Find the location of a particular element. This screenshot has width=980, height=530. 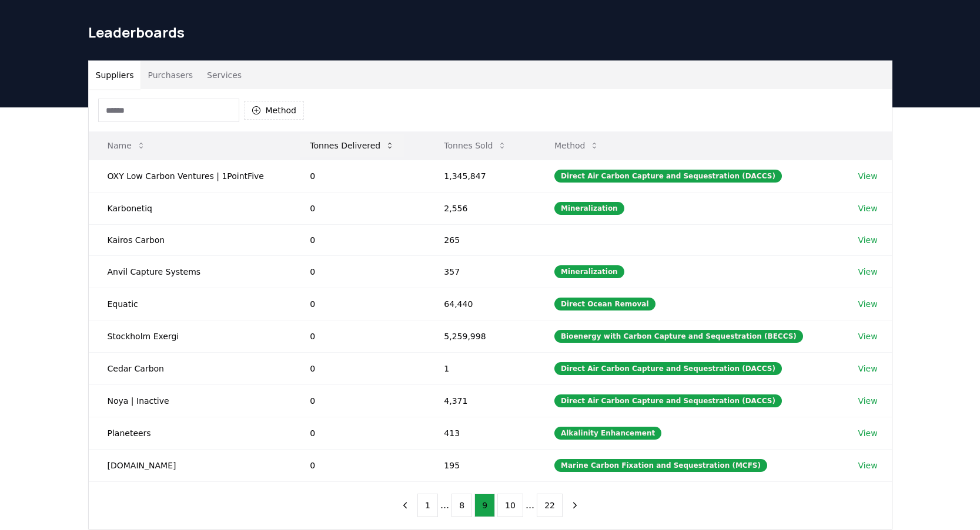

td: 357 is located at coordinates (480, 271).